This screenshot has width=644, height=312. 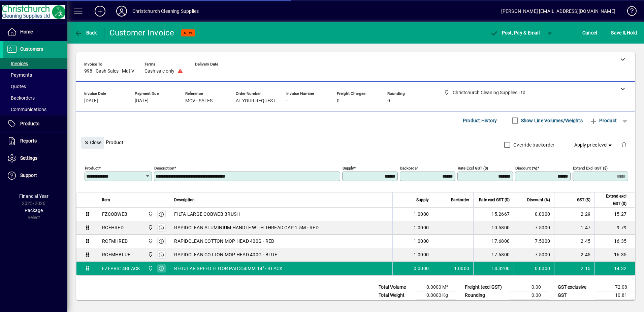 What do you see at coordinates (494, 199) in the screenshot?
I see `span: Rate excl GST ($)` at bounding box center [494, 199].